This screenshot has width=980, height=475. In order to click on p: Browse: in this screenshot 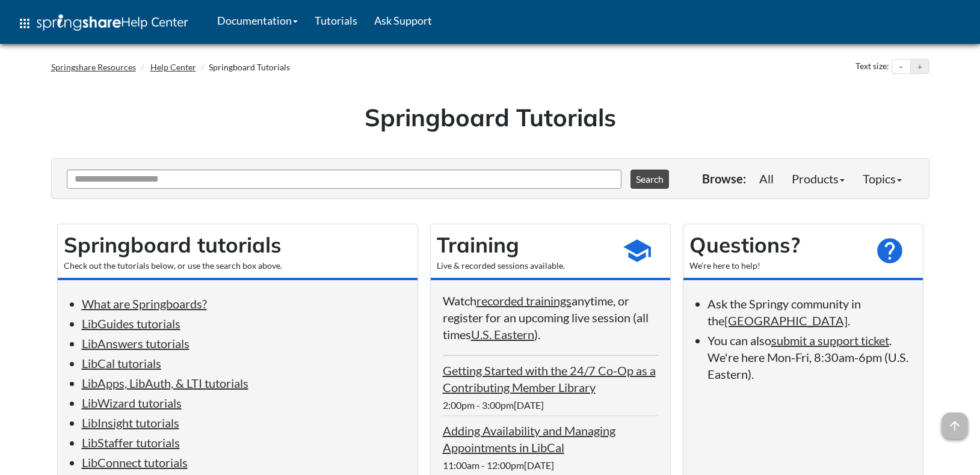, I will do `click(723, 179)`.